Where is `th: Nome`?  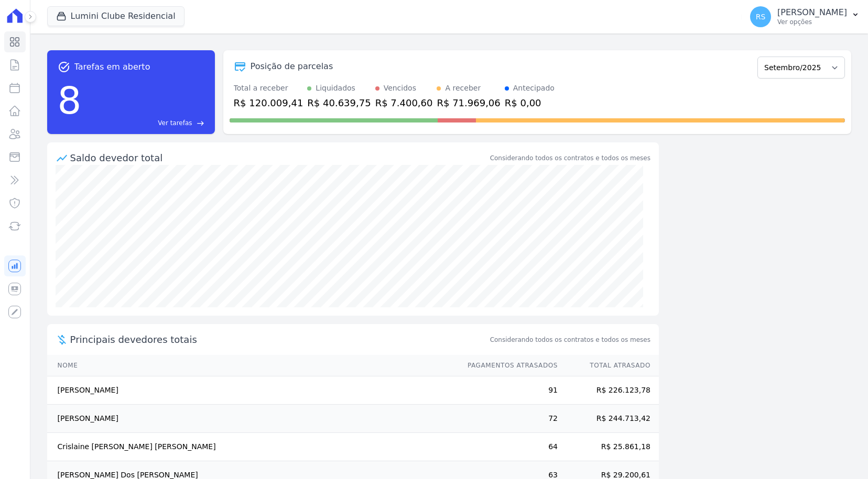
th: Nome is located at coordinates (252, 365).